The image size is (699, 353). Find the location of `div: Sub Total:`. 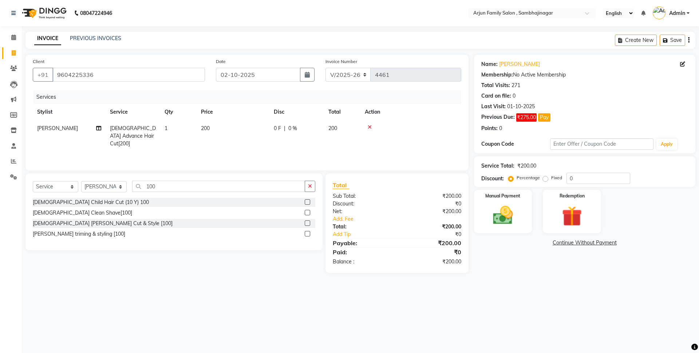

div: Sub Total: is located at coordinates (362, 196).